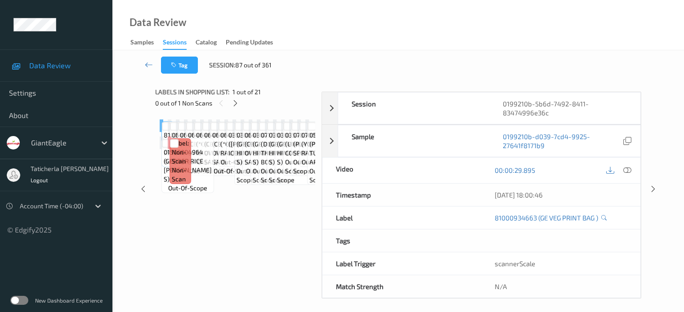 This screenshot has height=312, width=684. I want to click on span: Label: 05100007501 (PF TURNOVERS APPLE), so click(328, 144).